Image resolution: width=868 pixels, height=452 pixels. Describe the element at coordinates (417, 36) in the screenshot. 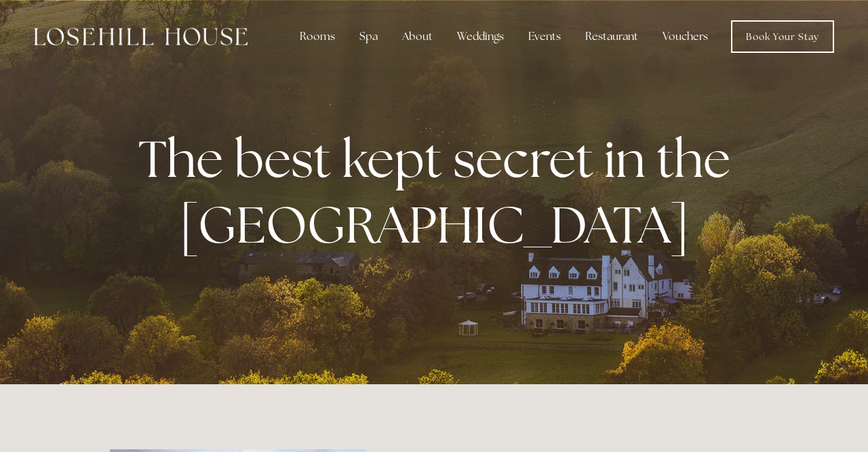

I see `div: About` at that location.